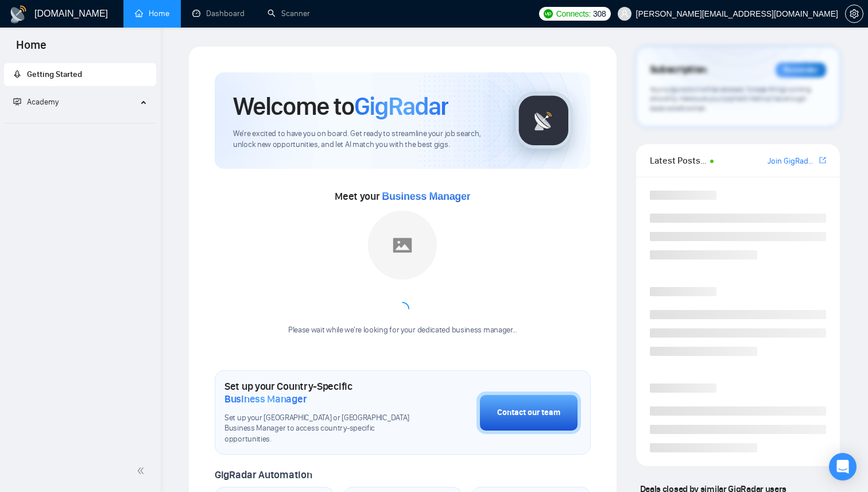  I want to click on a: setting, so click(854, 13).